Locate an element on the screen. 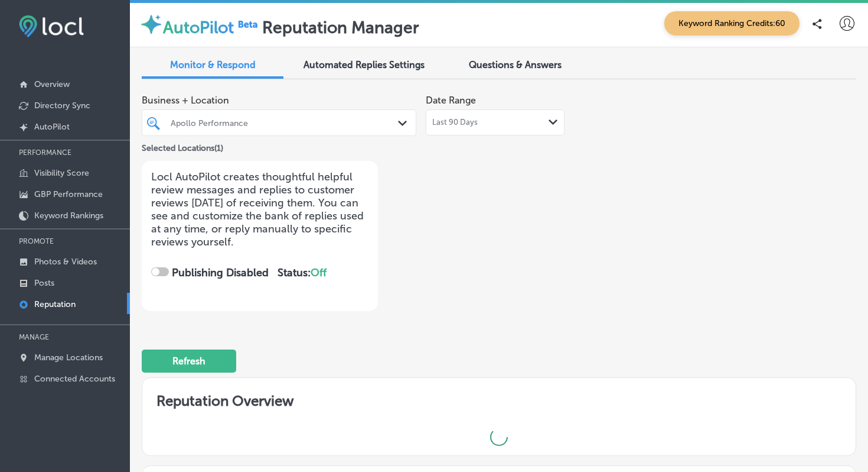 Image resolution: width=868 pixels, height=472 pixels. h2: Reputation Overview is located at coordinates (499, 397).